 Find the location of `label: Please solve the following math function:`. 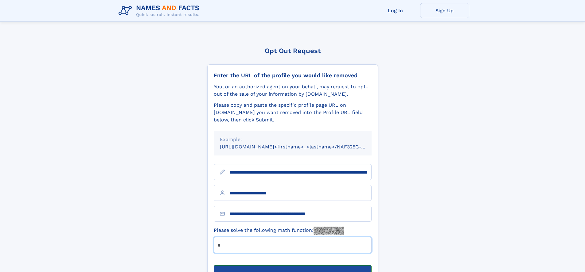

label: Please solve the following math function: is located at coordinates (279, 231).